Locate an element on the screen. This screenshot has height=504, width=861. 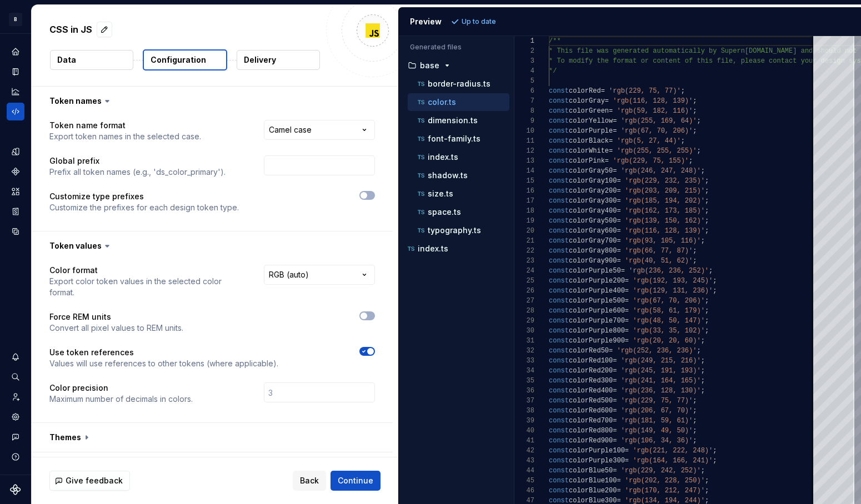
div: Notifications is located at coordinates (15, 357).